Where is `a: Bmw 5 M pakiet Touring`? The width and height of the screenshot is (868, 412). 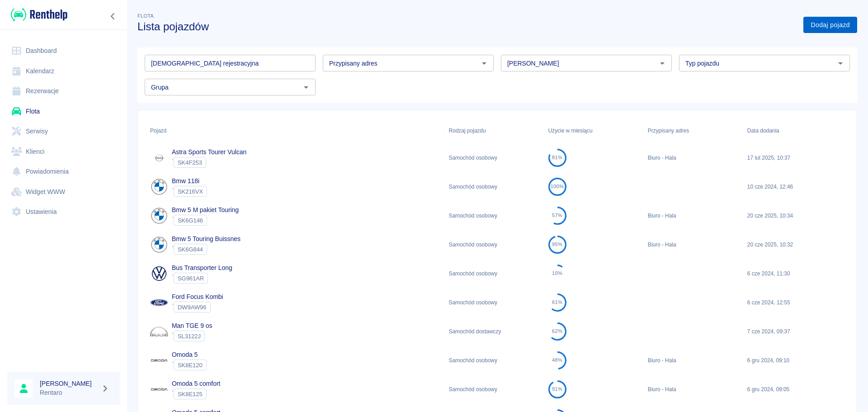 a: Bmw 5 M pakiet Touring is located at coordinates (205, 210).